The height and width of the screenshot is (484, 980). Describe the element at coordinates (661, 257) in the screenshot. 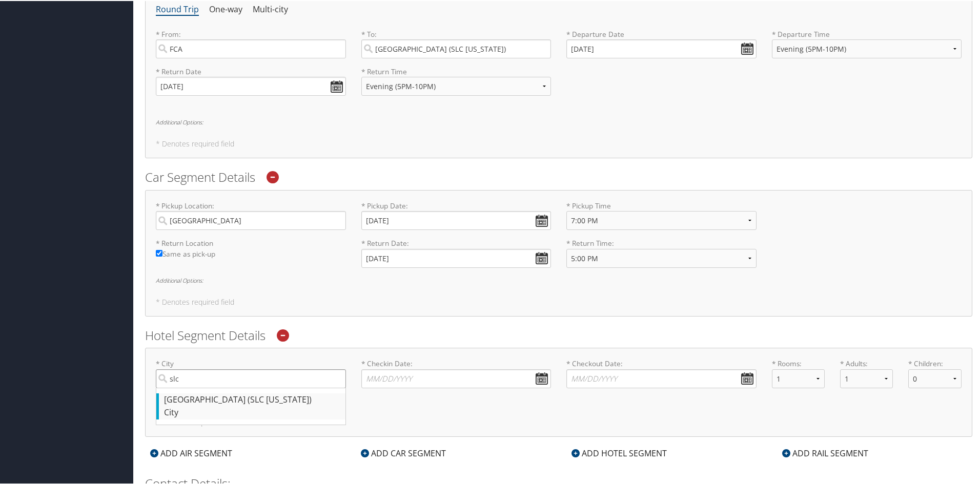

I see `select: * Return Time:` at that location.